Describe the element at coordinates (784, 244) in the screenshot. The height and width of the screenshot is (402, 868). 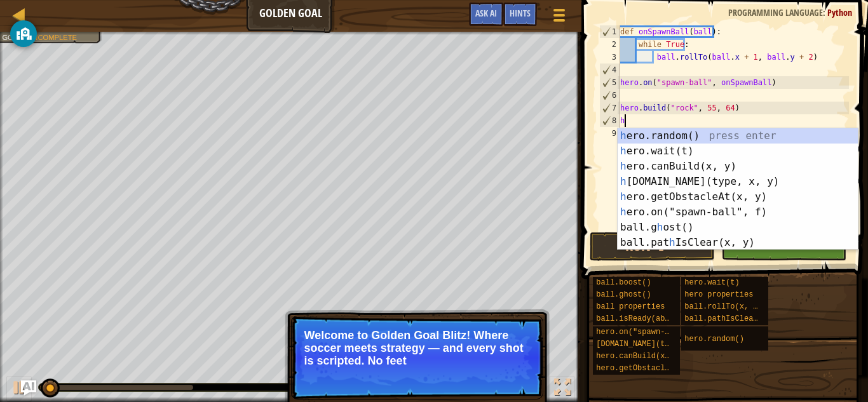
I see `span: Rank My Game!` at that location.